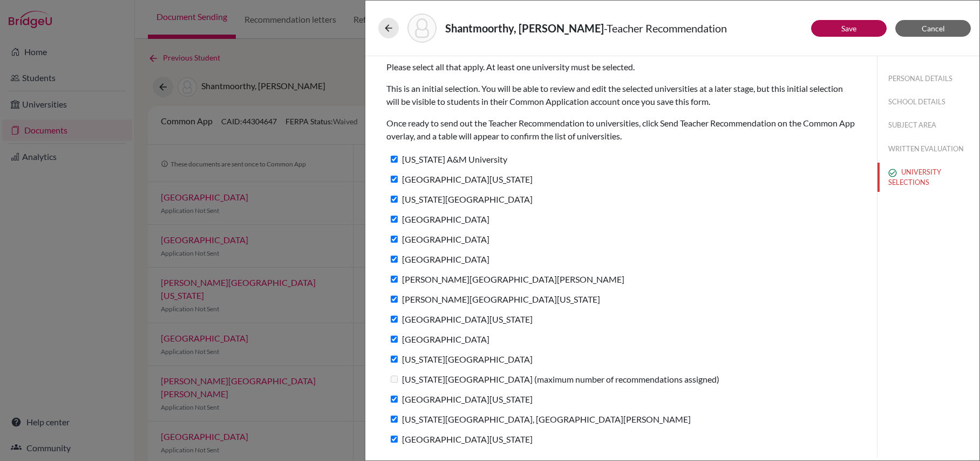  Describe the element at coordinates (665, 28) in the screenshot. I see `span: - Teacher Recommendation` at that location.